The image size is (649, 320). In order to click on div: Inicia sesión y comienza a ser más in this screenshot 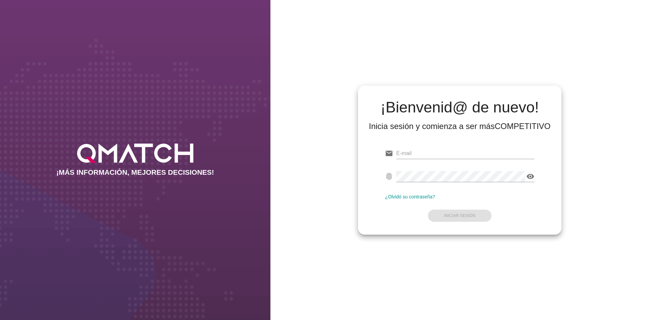, I will do `click(460, 126)`.